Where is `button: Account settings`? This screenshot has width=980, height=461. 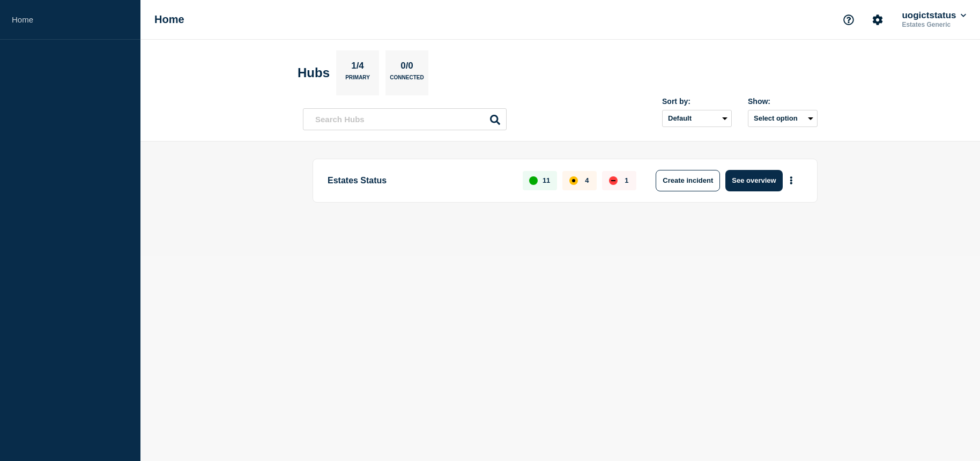
button: Account settings is located at coordinates (878, 20).